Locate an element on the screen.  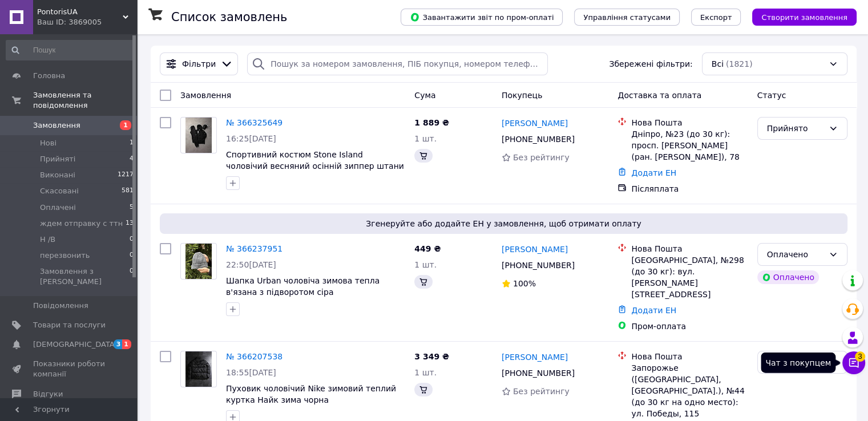
div: Післяплата is located at coordinates (690, 189).